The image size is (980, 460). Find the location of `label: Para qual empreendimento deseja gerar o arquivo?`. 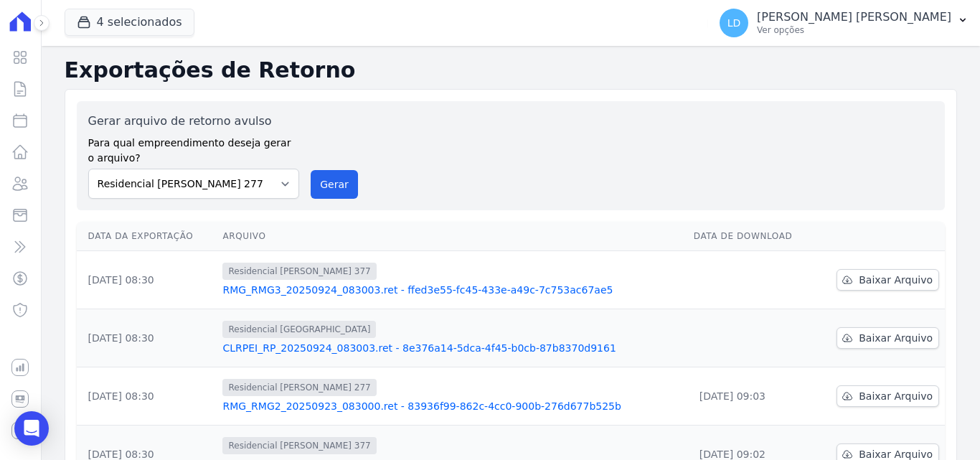

label: Para qual empreendimento deseja gerar o arquivo? is located at coordinates (193, 148).